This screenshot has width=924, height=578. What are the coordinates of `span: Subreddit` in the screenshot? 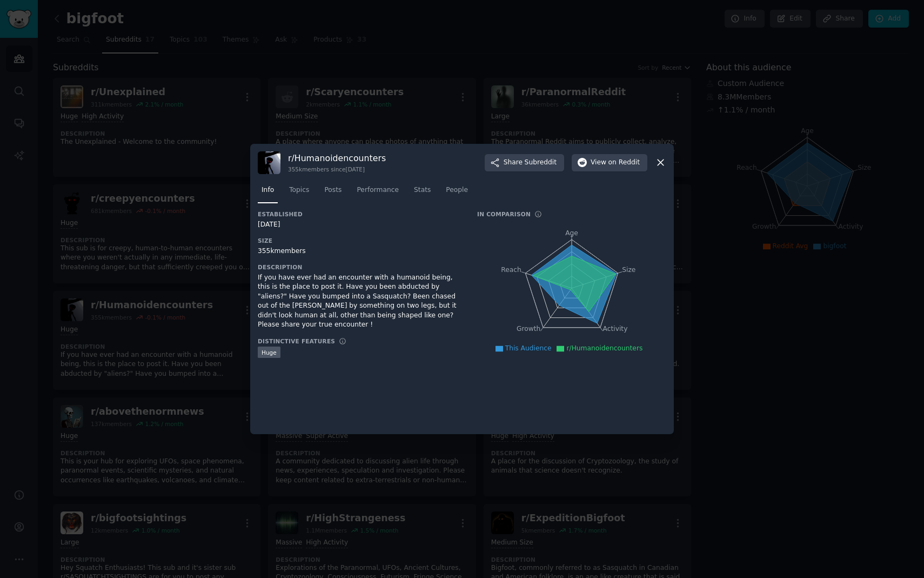 It's located at (541, 163).